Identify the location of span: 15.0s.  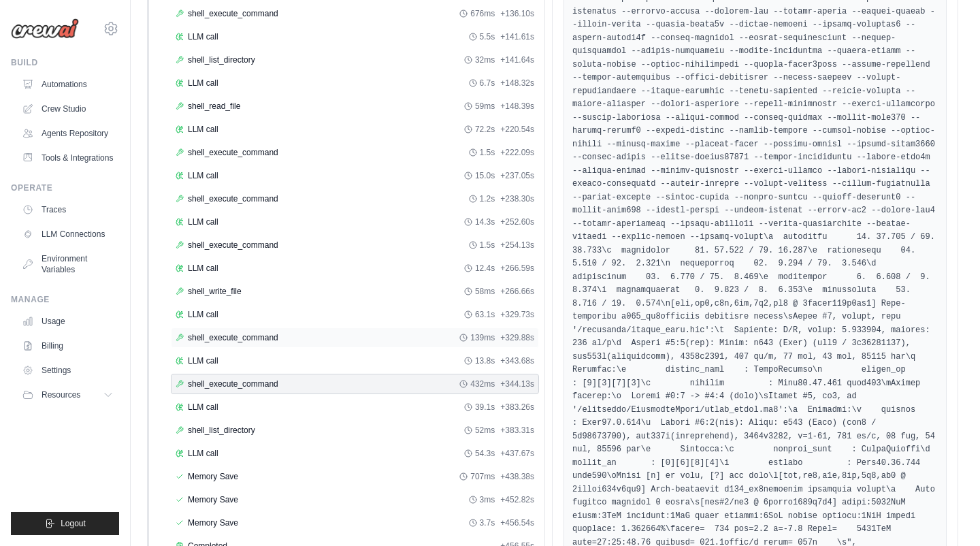
(485, 176).